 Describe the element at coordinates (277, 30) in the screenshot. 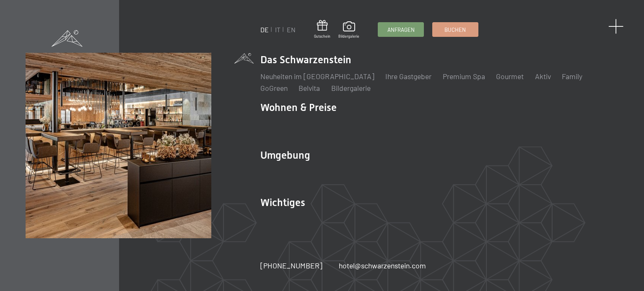

I see `a: IT` at that location.